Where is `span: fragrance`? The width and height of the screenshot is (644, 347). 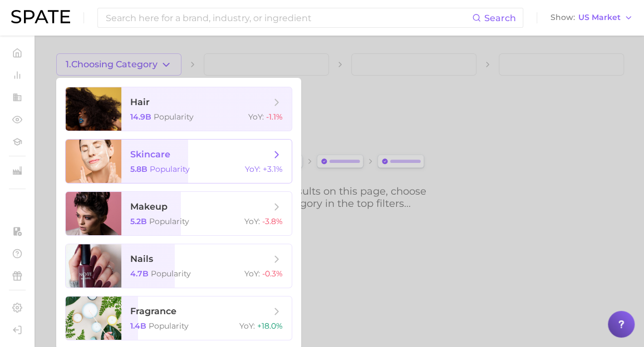
span: fragrance is located at coordinates (153, 311).